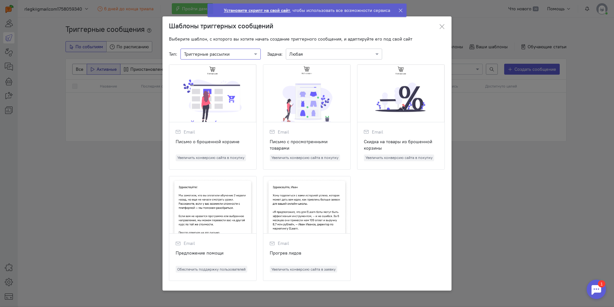  What do you see at coordinates (257, 10) in the screenshot?
I see `strong: Установите скрипт на свой сайт` at bounding box center [257, 10].